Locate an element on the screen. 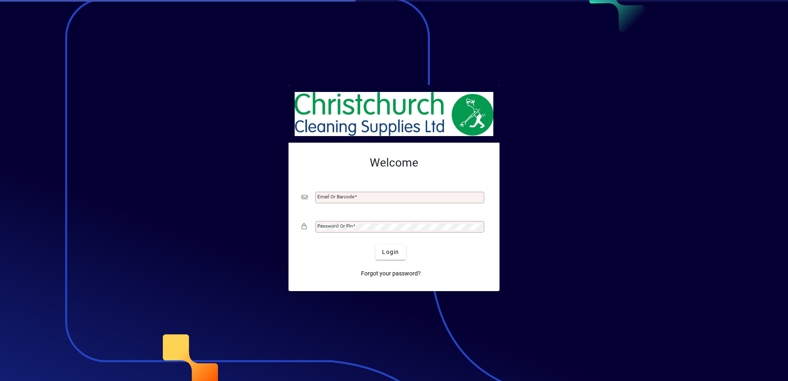 The image size is (788, 381). button: Login is located at coordinates (390, 252).